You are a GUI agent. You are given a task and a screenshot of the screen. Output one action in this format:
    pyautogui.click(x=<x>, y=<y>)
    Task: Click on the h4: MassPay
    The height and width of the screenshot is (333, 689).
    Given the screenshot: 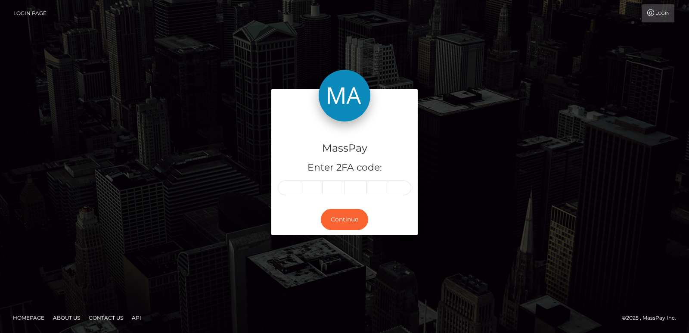 What is the action you would take?
    pyautogui.click(x=345, y=148)
    